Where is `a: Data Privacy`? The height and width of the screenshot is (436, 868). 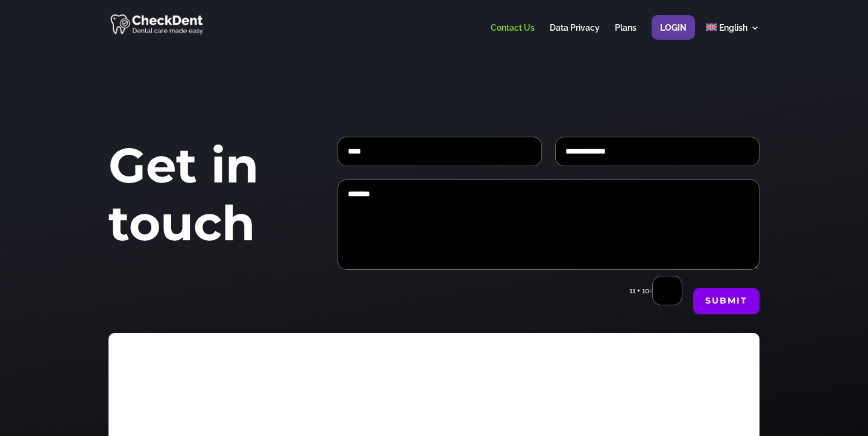
a: Data Privacy is located at coordinates (574, 35).